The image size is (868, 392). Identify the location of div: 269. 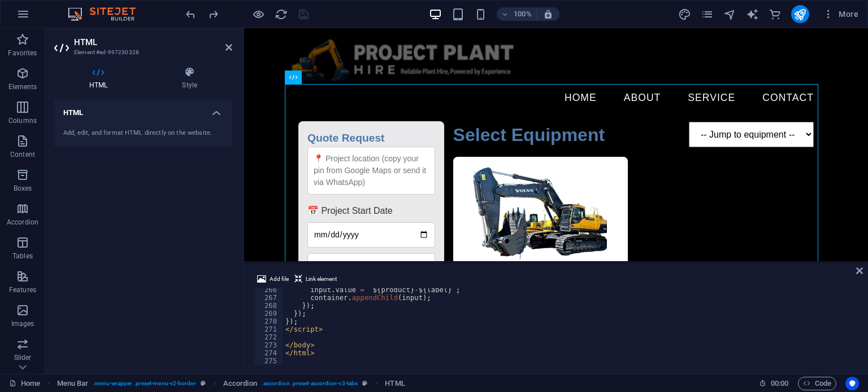
(269, 314).